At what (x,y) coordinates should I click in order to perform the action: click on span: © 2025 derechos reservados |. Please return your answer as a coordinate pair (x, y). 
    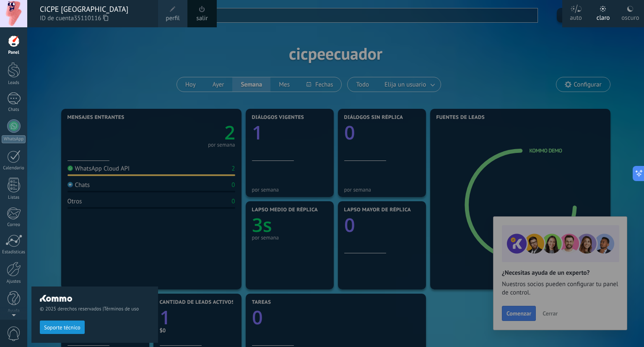
    Looking at the image, I should click on (95, 309).